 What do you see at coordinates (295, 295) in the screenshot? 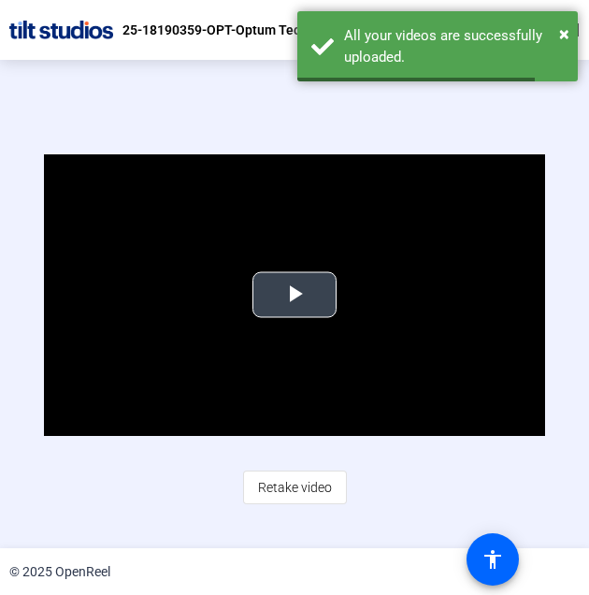
I see `button: Play Video` at bounding box center [295, 295].